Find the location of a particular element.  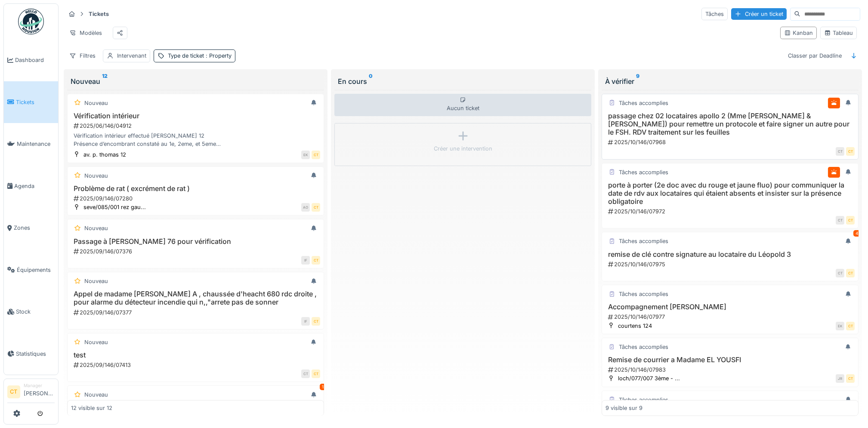

div: 2025/09/146/07413 is located at coordinates (196, 365).